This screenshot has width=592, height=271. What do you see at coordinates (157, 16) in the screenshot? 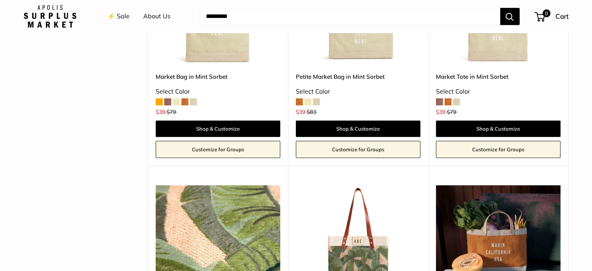
I see `a: About Us` at bounding box center [157, 16].